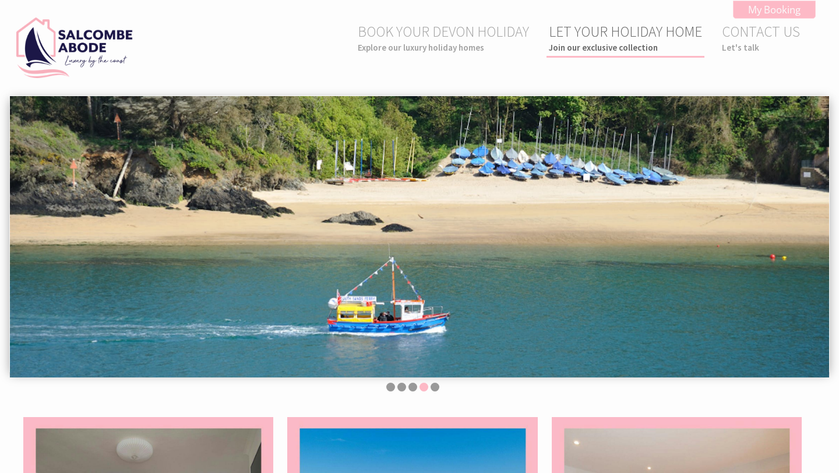  What do you see at coordinates (761, 37) in the screenshot?
I see `a: CONTACT USLet's talk` at bounding box center [761, 37].